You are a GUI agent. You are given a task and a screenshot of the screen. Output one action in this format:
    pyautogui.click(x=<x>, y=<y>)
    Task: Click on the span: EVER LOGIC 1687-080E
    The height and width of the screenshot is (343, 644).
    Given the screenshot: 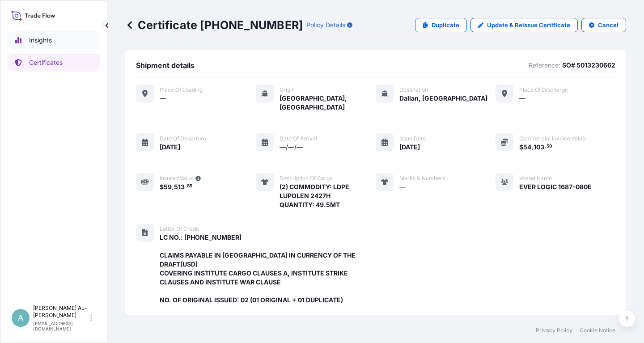 What is the action you would take?
    pyautogui.click(x=555, y=187)
    